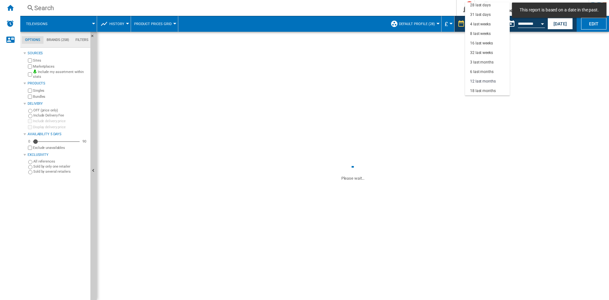 The height and width of the screenshot is (300, 609). What do you see at coordinates (480, 24) in the screenshot?
I see `div: 4 last weeks` at bounding box center [480, 24].